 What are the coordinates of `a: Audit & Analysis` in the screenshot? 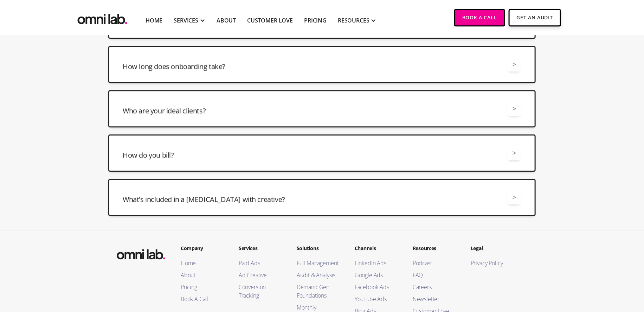 It's located at (318, 275).